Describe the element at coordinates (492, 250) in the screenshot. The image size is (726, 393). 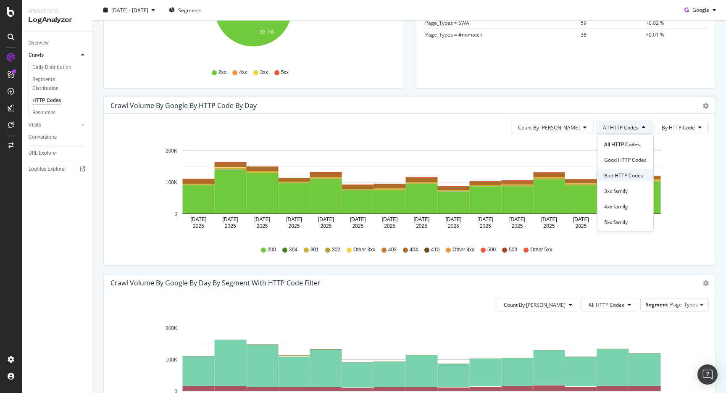
I see `span: 500` at that location.